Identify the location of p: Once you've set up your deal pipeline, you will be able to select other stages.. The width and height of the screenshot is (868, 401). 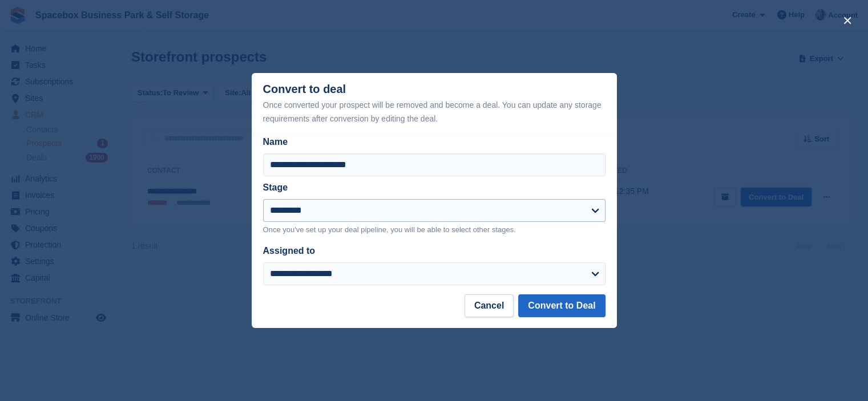
(434, 230).